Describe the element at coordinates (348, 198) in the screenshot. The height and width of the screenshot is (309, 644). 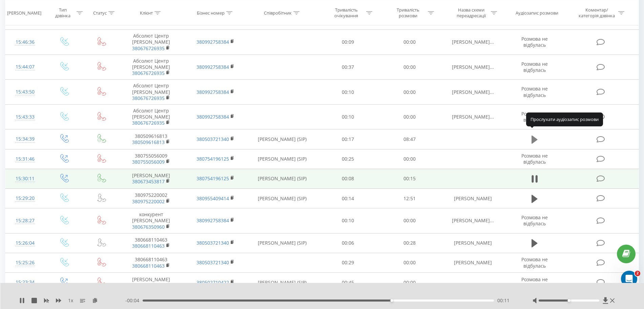
I see `td: 00:14` at that location.